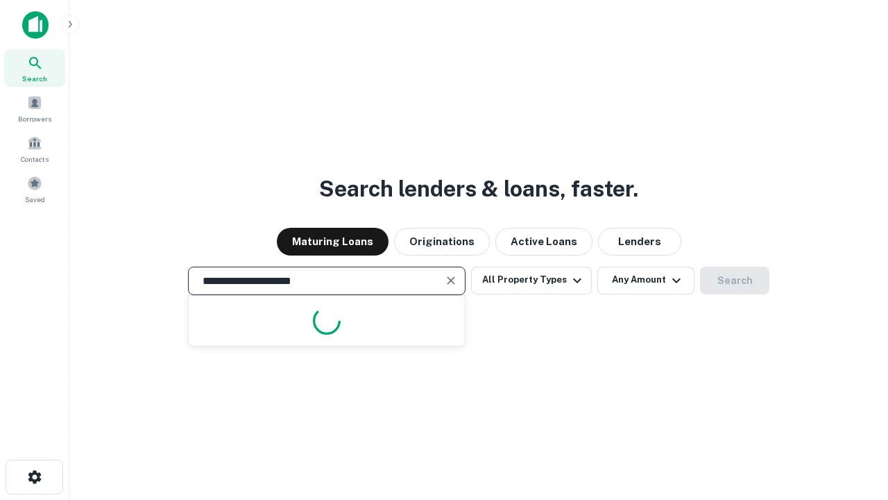 The height and width of the screenshot is (500, 888). I want to click on button: Clear, so click(451, 280).